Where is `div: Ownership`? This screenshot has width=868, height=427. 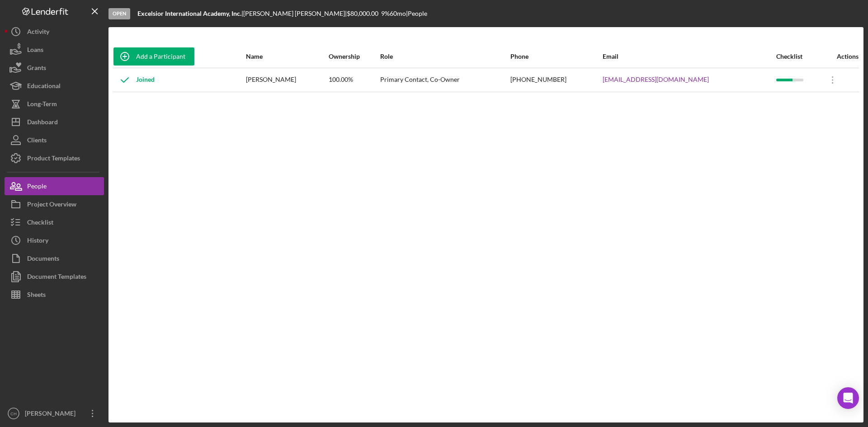
div: Ownership is located at coordinates (354, 56).